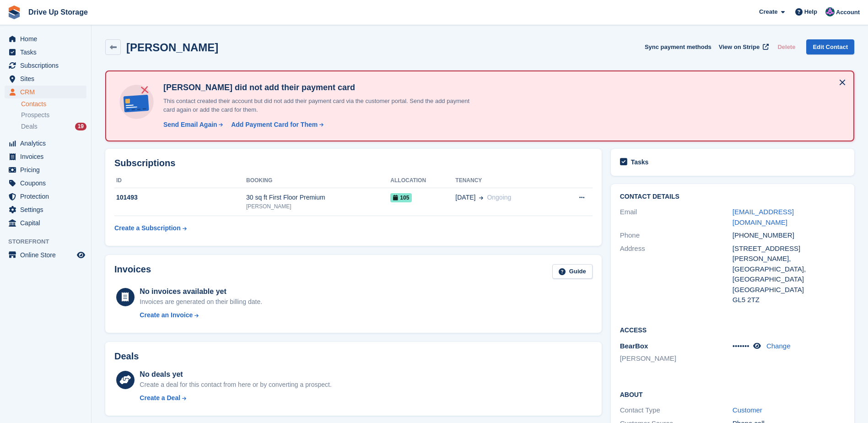 This screenshot has width=868, height=423. Describe the element at coordinates (48, 157) in the screenshot. I see `span: Invoices` at that location.